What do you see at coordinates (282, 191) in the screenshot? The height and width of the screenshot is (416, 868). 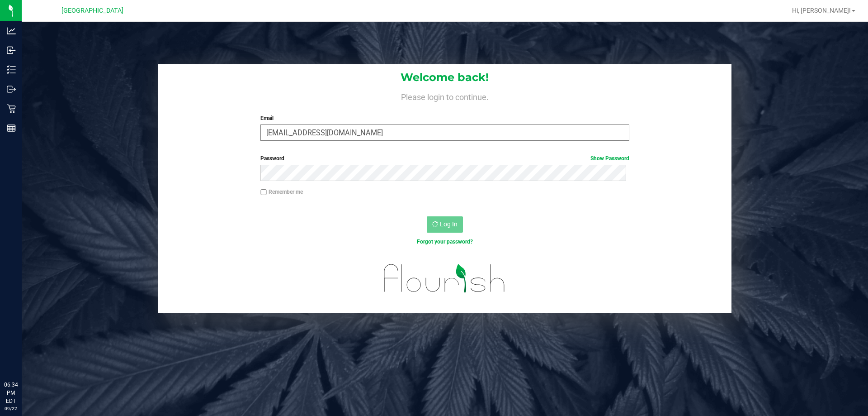 I see `label: Remember me` at bounding box center [282, 191].